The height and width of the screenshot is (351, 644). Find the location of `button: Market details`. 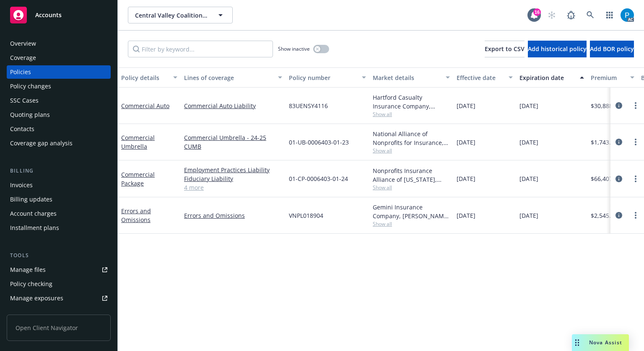

button: Market details is located at coordinates (411, 78).